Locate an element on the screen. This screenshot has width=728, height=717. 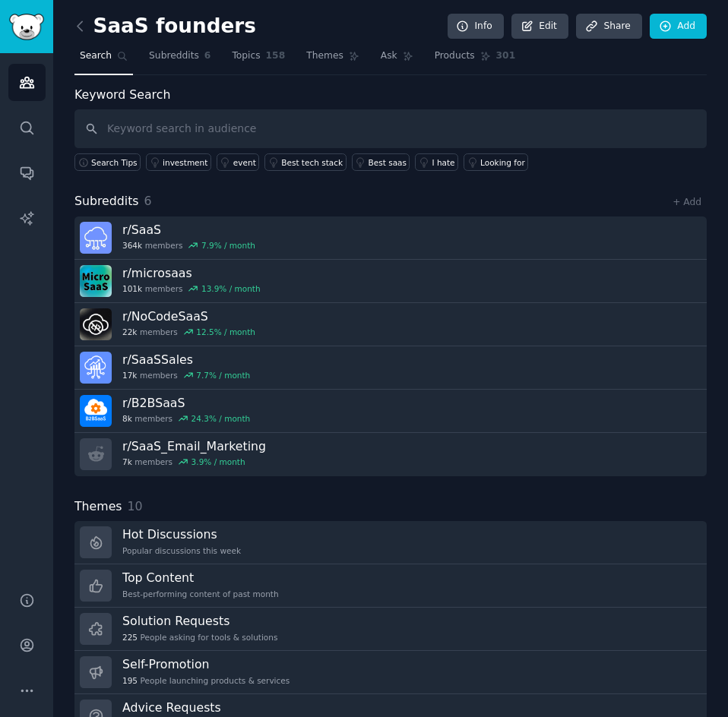
div: Best saas is located at coordinates (388, 162).